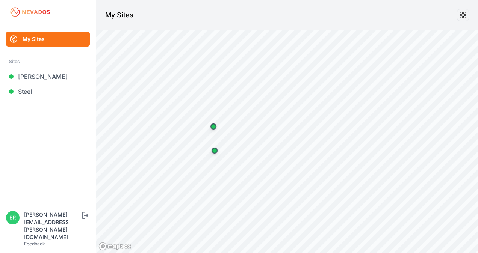  Describe the element at coordinates (30, 12) in the screenshot. I see `img: Nevados` at that location.